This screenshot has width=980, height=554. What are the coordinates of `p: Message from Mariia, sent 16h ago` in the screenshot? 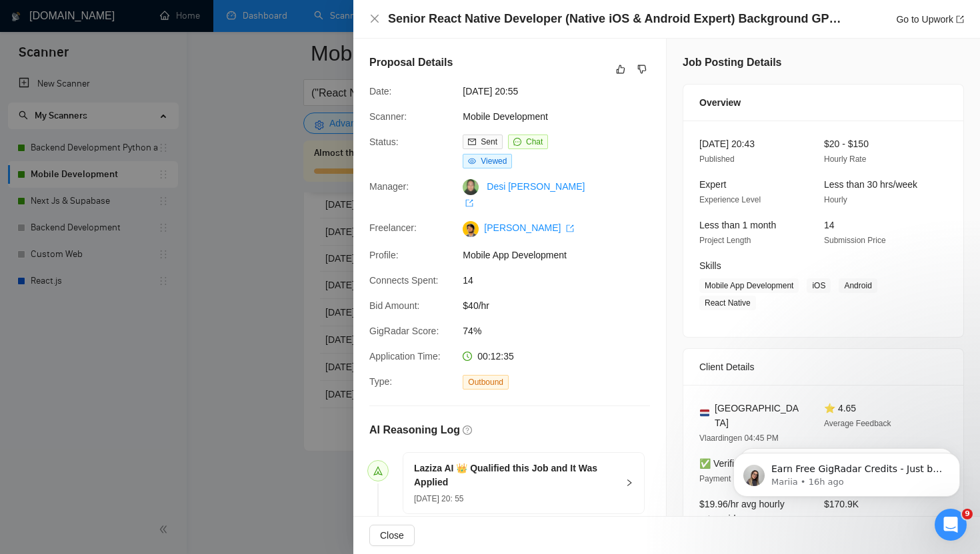 It's located at (144, 58).